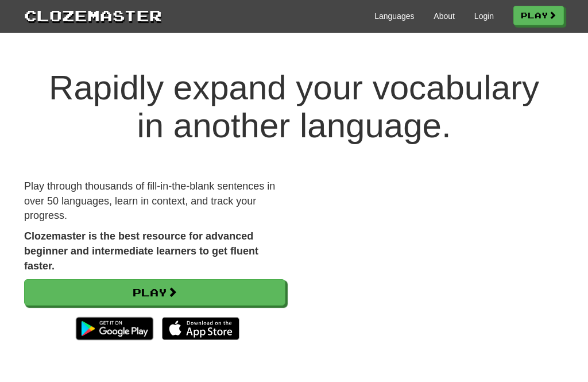 The width and height of the screenshot is (588, 382). Describe the element at coordinates (114, 329) in the screenshot. I see `img: Get it on Google Play` at that location.